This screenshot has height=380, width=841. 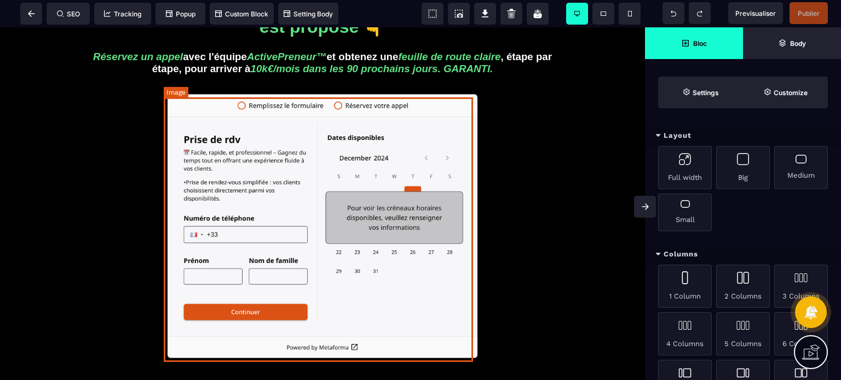 I want to click on div: Big, so click(x=743, y=167).